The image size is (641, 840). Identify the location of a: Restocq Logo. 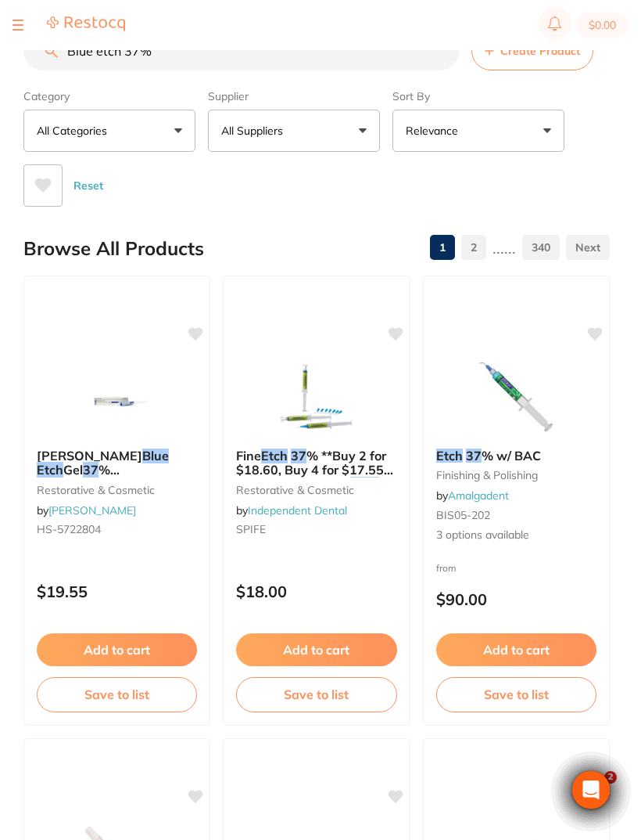
(86, 25).